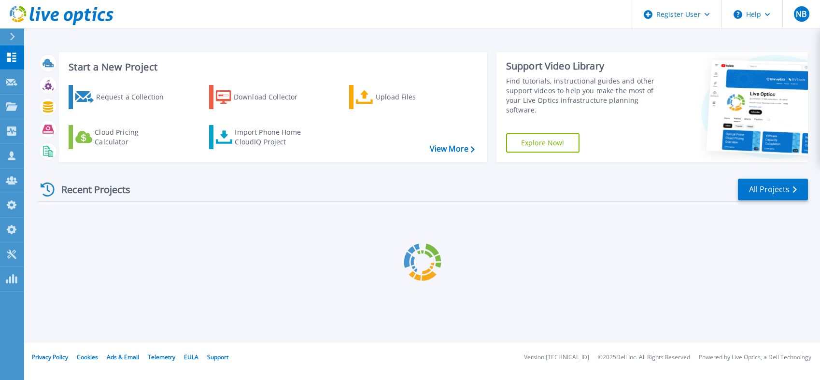  I want to click on a: Privacy Policy, so click(50, 357).